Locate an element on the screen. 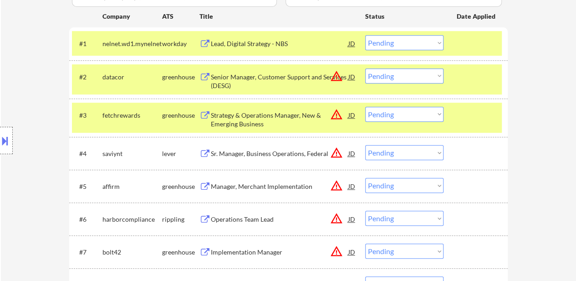  div: Date Applied is located at coordinates (477, 16).